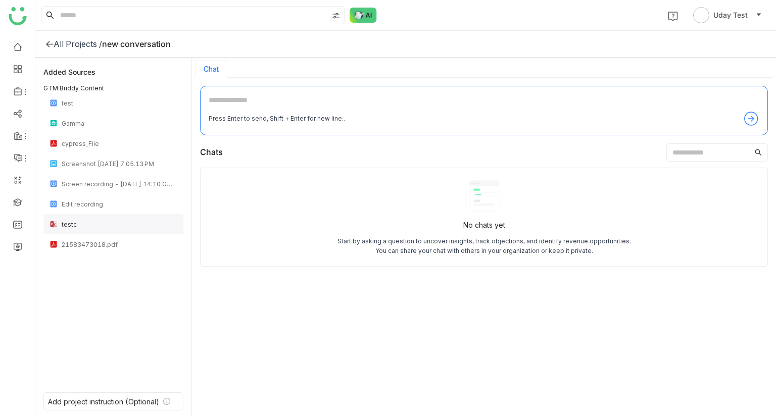  What do you see at coordinates (119, 204) in the screenshot?
I see `div: Edit recording` at bounding box center [119, 204].